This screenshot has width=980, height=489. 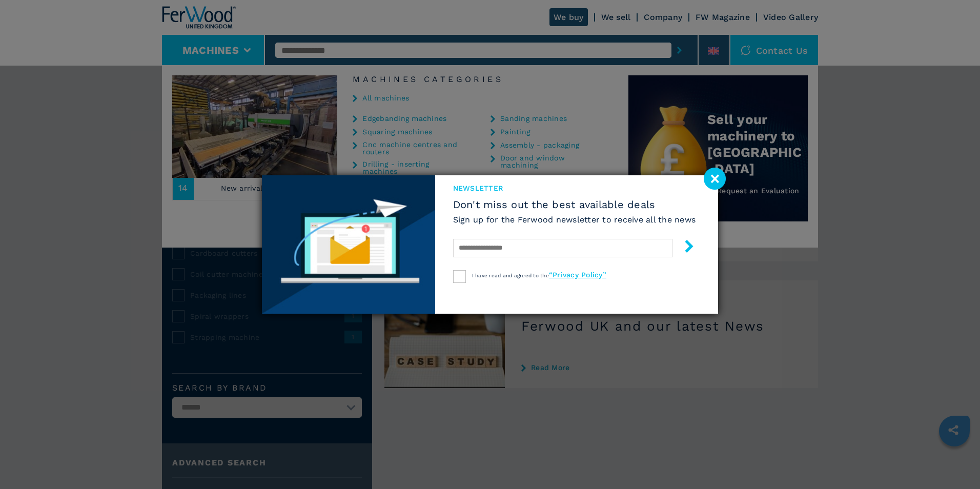 I want to click on h6: Sign up for the Ferwood newsletter to receive all the news, so click(x=574, y=219).